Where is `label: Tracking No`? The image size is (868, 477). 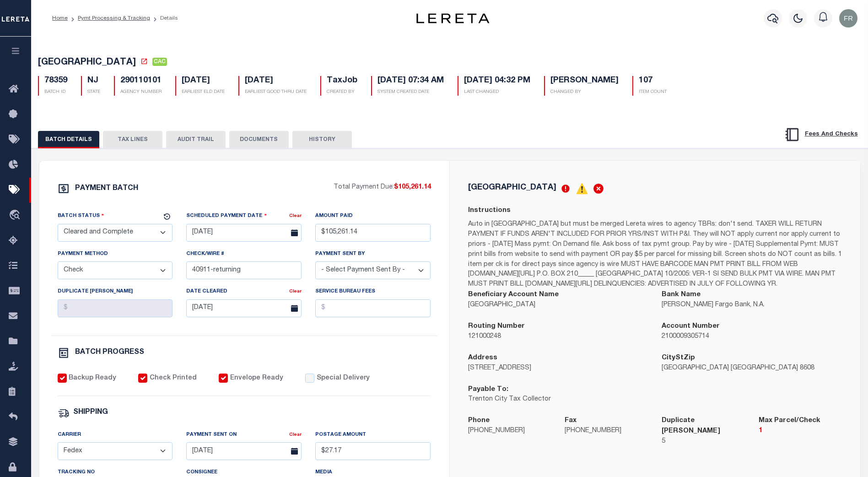 label: Tracking No is located at coordinates (76, 472).